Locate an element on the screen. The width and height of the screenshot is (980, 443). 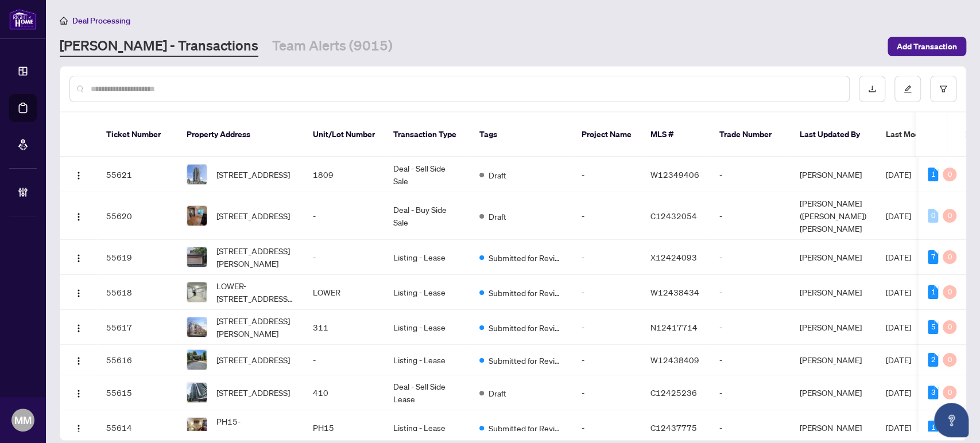
th: Transaction Type is located at coordinates (427, 134).